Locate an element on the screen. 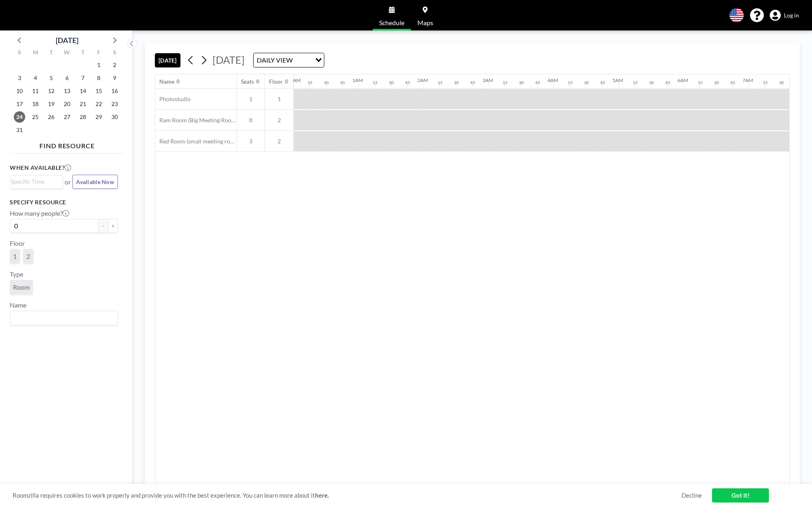 This screenshot has width=812, height=507. button: Available Now is located at coordinates (95, 182).